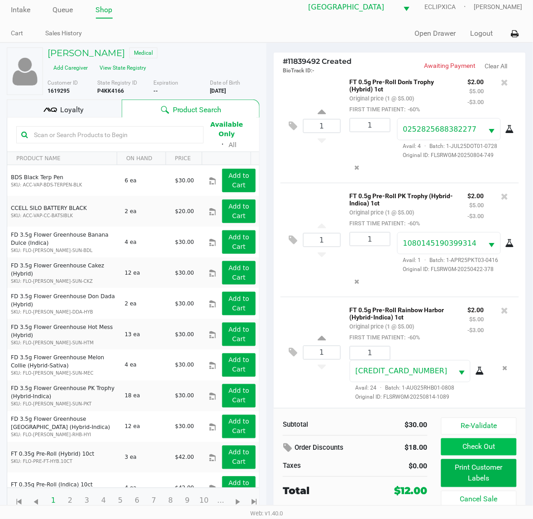  Describe the element at coordinates (64, 365) in the screenshot. I see `td: FD 3.5g Flower Greenhouse Melon Collie (Hybrid-Sativa)` at that location.